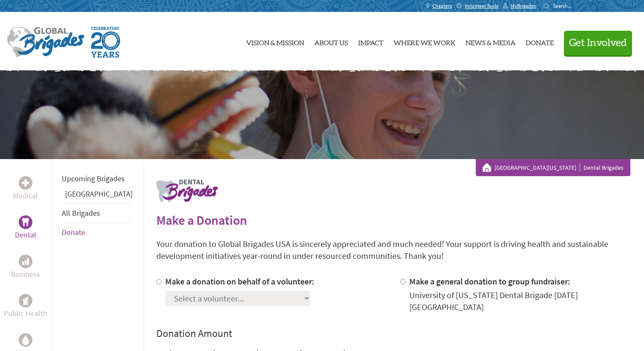 The width and height of the screenshot is (644, 351). I want to click on div: Business, so click(25, 261).